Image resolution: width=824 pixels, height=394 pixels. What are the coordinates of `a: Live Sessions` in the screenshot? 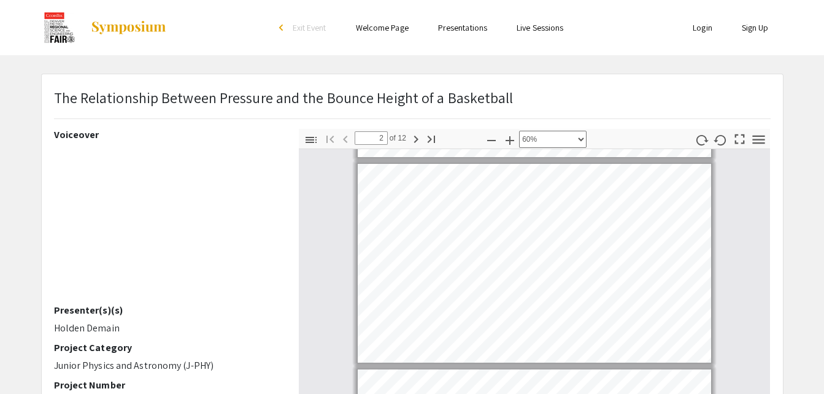 It's located at (540, 28).